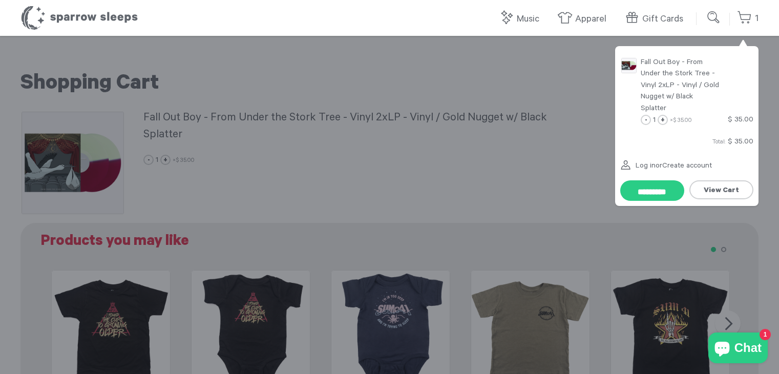 The image size is (779, 374). Describe the element at coordinates (686, 166) in the screenshot. I see `a: Create account` at that location.